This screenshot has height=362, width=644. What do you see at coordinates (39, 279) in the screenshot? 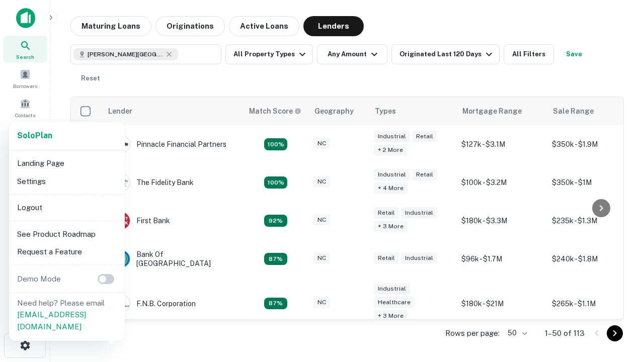
I see `p: Demo Mode` at bounding box center [39, 279].